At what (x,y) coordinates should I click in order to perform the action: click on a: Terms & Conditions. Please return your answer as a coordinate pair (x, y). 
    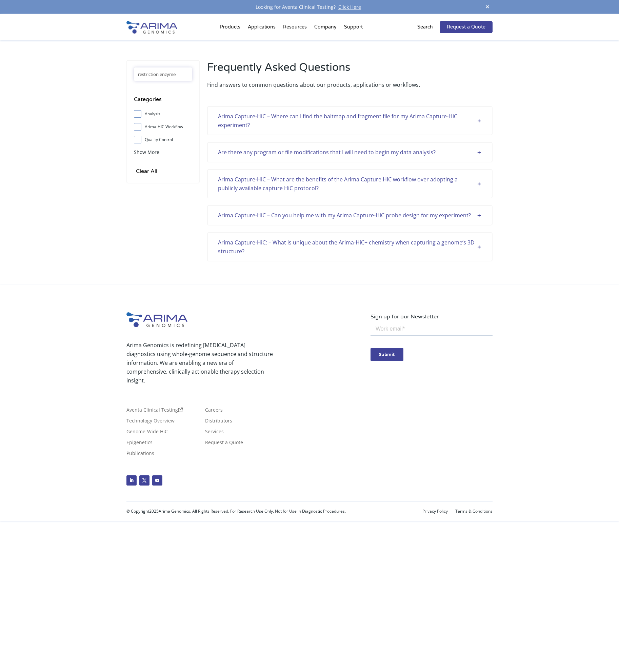
    Looking at the image, I should click on (474, 511).